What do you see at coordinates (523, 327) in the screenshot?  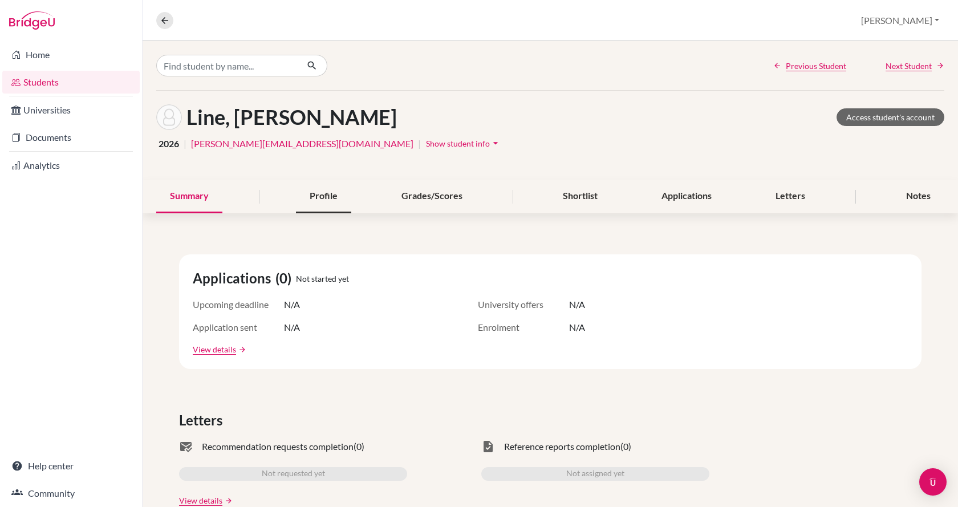 I see `span: Enrolment` at bounding box center [523, 327].